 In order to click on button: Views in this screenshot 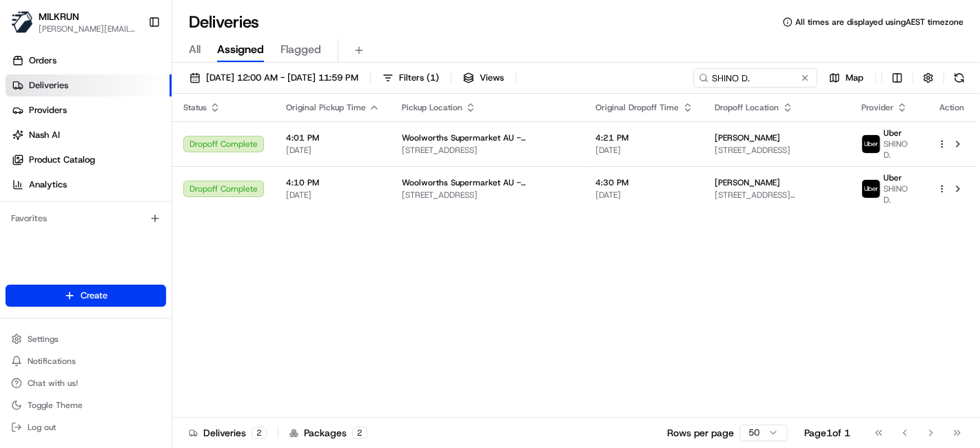, I will do `click(483, 78)`.